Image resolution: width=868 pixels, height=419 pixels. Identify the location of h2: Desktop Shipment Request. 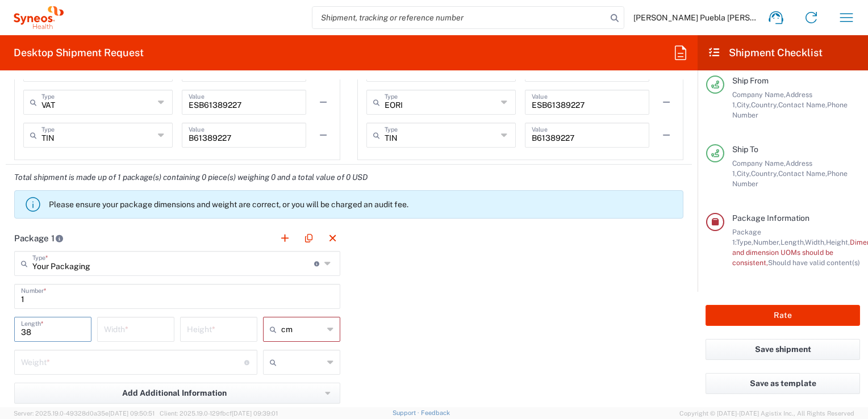
(78, 53).